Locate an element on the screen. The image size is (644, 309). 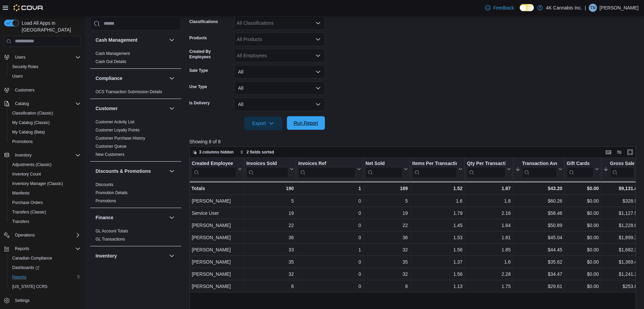
div: Gift Card Sales is located at coordinates (580, 169).